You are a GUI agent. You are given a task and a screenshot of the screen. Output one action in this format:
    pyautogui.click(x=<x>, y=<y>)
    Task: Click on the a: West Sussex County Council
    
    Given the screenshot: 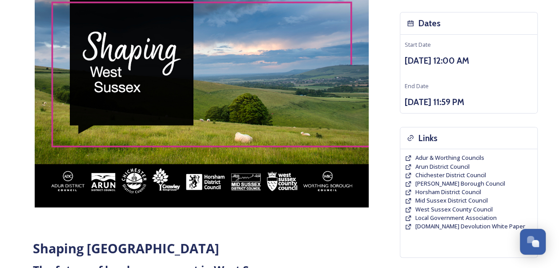 What is the action you would take?
    pyautogui.click(x=454, y=209)
    